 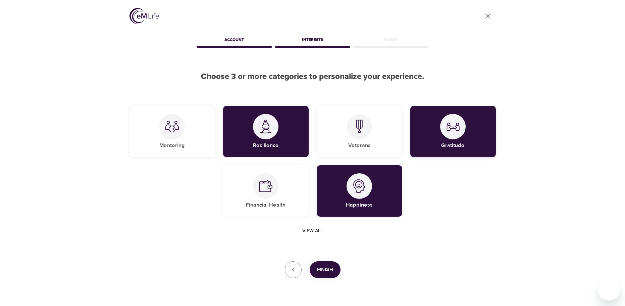 I want to click on h5: Mentoring, so click(x=172, y=145).